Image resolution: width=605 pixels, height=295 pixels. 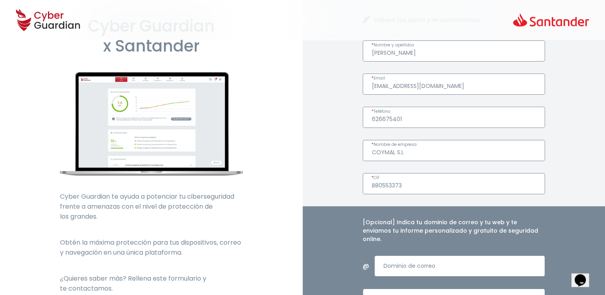 What do you see at coordinates (151, 123) in the screenshot?
I see `img: cyberguardian-home` at bounding box center [151, 123].